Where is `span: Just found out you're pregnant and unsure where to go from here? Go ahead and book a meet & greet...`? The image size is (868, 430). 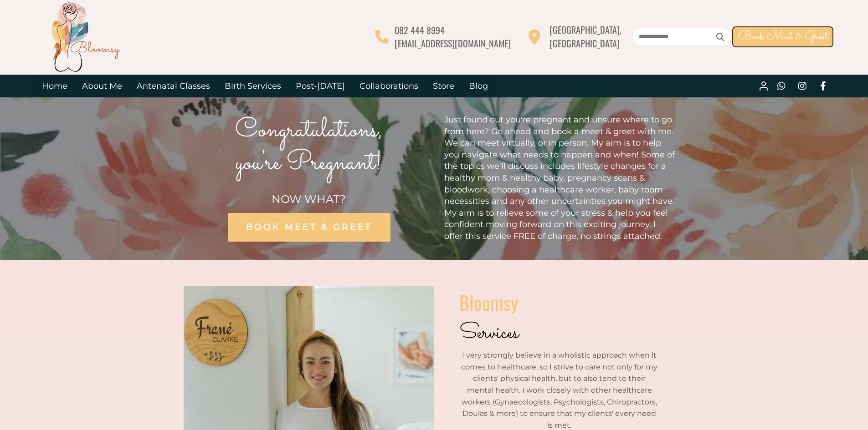
span: Just found out you're pregnant and unsure where to go from here? Go ahead and book a meet & greet... is located at coordinates (560, 178).